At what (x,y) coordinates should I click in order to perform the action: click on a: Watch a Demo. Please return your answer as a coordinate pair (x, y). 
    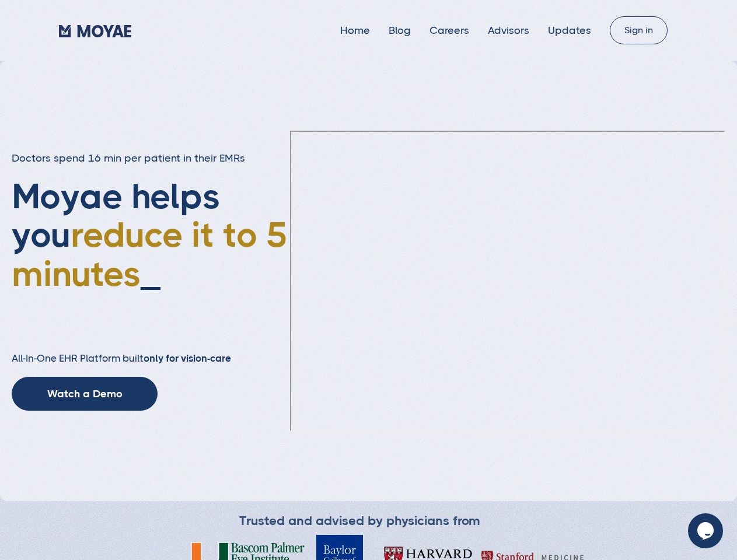
    Looking at the image, I should click on (85, 394).